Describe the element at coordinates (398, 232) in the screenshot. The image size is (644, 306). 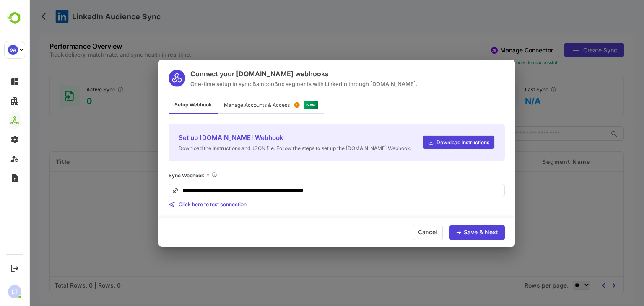
I see `div: Cancel` at that location.